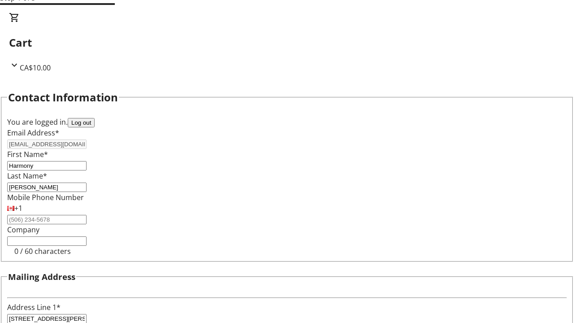  Describe the element at coordinates (81, 123) in the screenshot. I see `button: Log out` at that location.